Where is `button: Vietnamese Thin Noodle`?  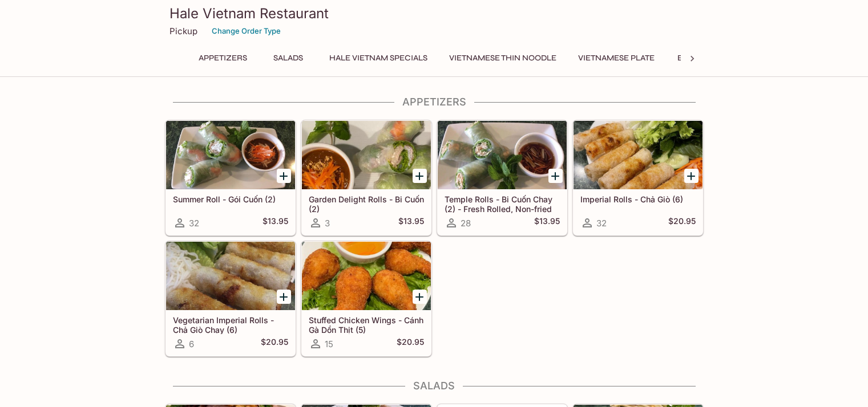 button: Vietnamese Thin Noodle is located at coordinates (502, 58).